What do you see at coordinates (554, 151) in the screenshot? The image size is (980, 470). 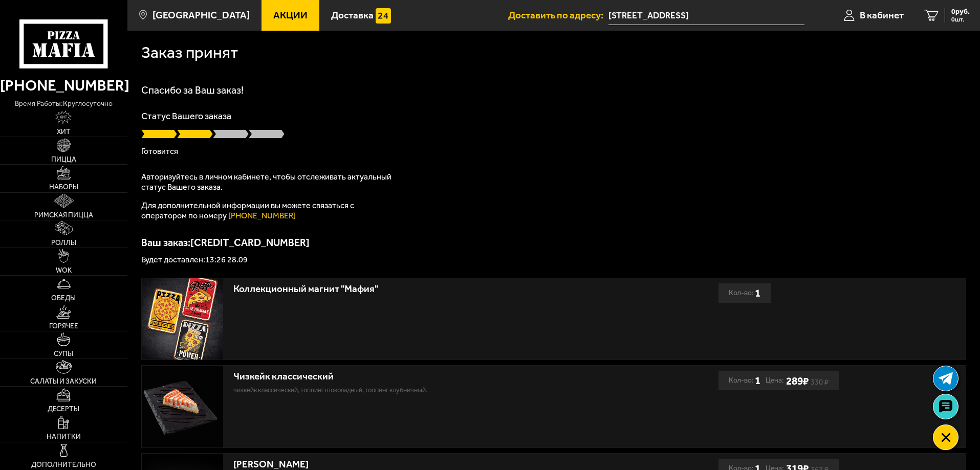 I see `p: Готовится` at bounding box center [554, 151].